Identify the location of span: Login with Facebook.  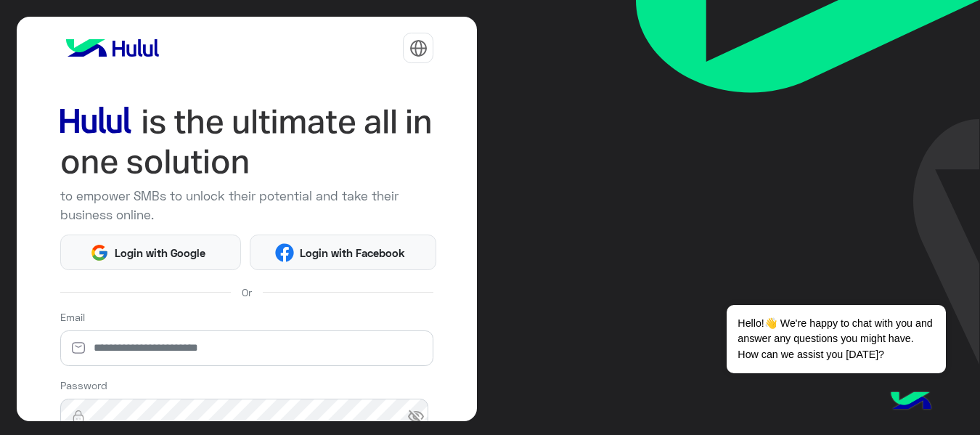
(353, 253).